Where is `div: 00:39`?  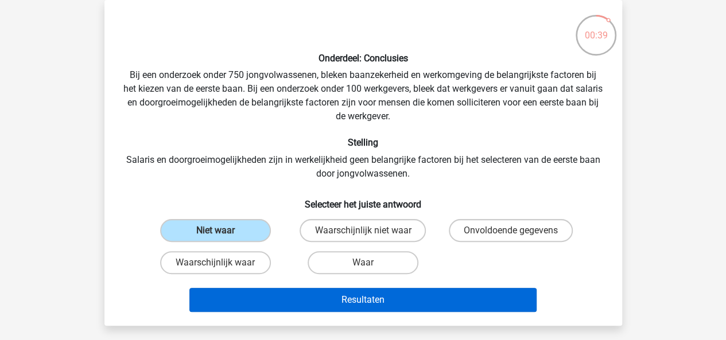
div: 00:39 is located at coordinates (595, 28).